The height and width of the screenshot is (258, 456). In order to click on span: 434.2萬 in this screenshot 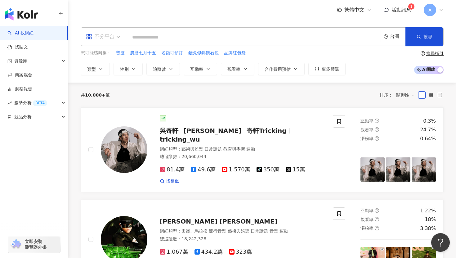, I will do `click(209, 251)`.